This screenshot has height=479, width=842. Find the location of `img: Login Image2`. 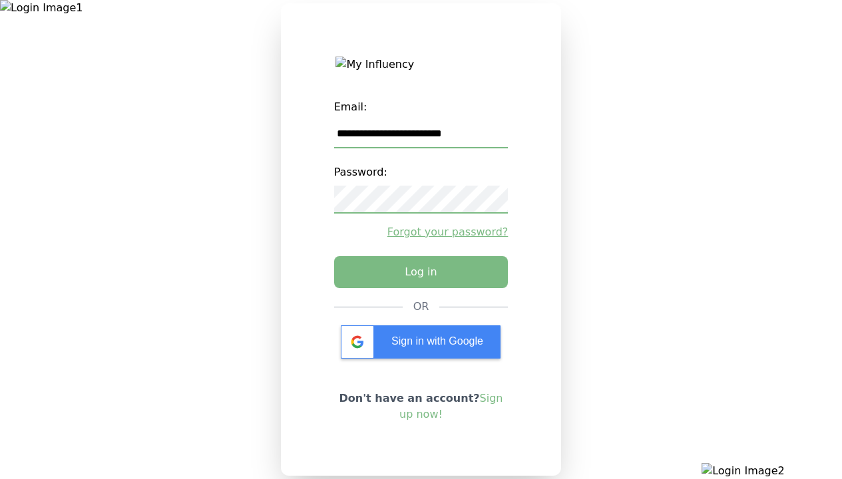

img: Login Image2 is located at coordinates (772, 471).